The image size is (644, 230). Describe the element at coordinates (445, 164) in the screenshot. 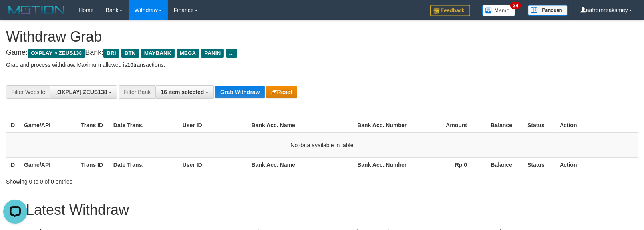

I see `th: Rp 0` at that location.